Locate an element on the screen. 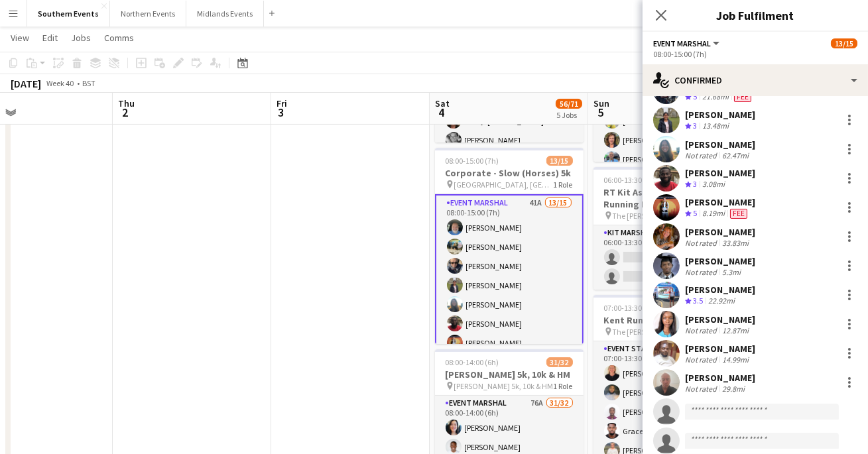 The image size is (868, 454). h3: RT Kit Assistant Kent Running Festival is located at coordinates (668, 199).